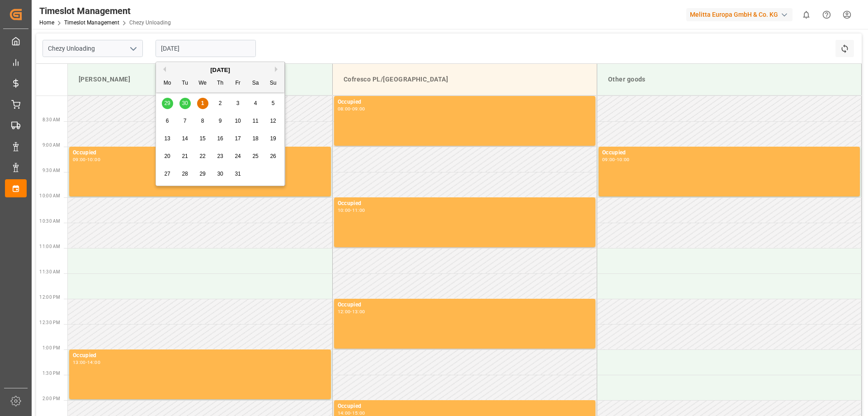  What do you see at coordinates (255, 121) in the screenshot?
I see `span: 11` at bounding box center [255, 121].